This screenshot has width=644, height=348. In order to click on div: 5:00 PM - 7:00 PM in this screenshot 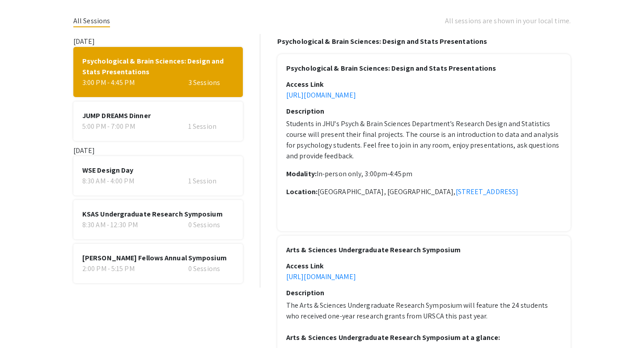, I will do `click(118, 127)`.